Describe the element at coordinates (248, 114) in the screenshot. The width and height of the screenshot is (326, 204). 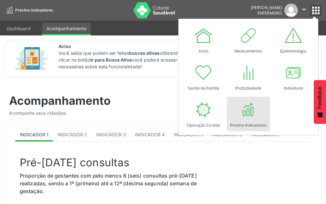
I see `a: Previne Indicadores` at that location.